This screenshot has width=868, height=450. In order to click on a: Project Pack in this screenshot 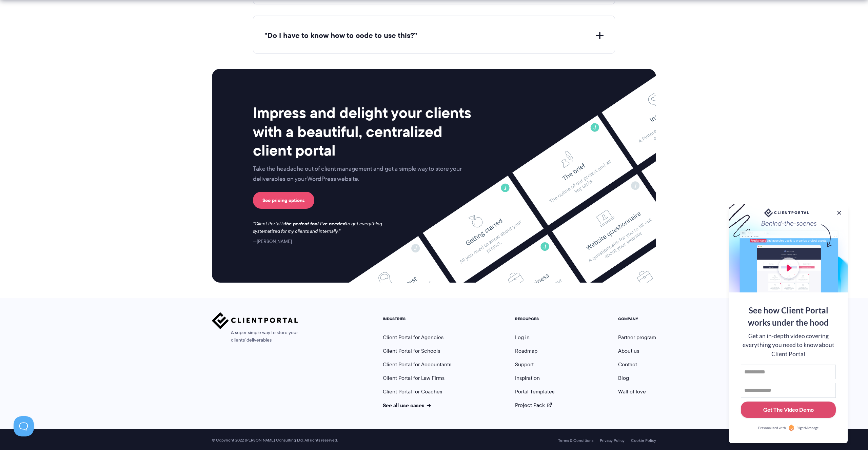, I will do `click(533, 405)`.